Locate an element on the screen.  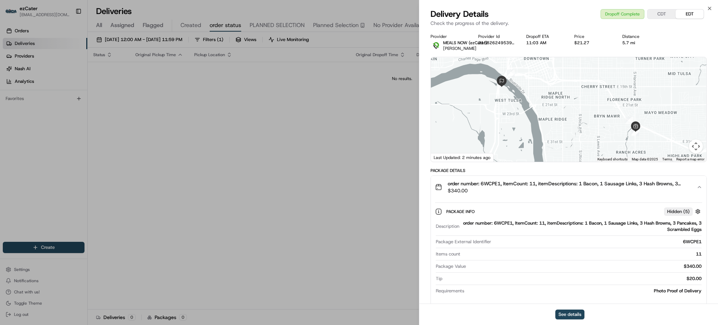
div: $340.00 is located at coordinates (585, 266).